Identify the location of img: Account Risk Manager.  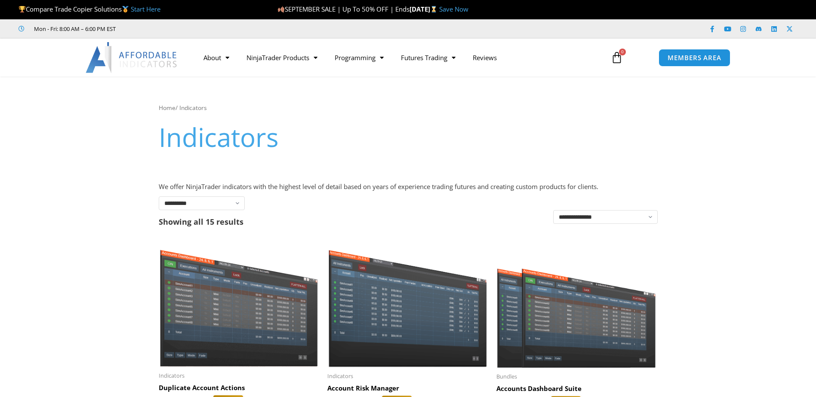
(407, 304).